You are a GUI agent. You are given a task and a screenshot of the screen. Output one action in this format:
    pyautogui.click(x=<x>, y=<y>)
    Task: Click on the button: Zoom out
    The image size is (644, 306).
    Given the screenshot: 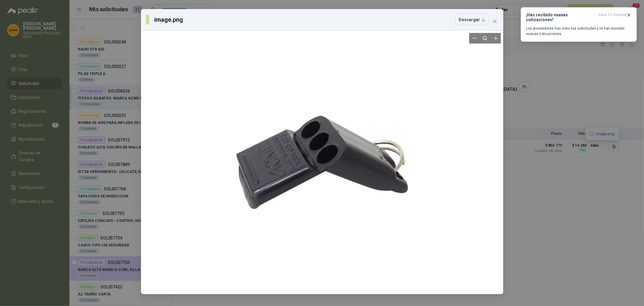 What is the action you would take?
    pyautogui.click(x=474, y=38)
    